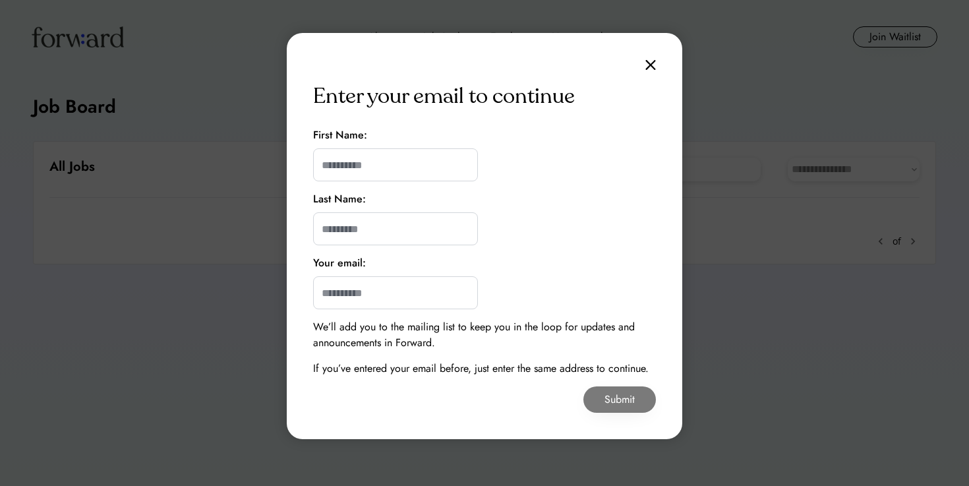  Describe the element at coordinates (650, 65) in the screenshot. I see `img: close.svg` at that location.